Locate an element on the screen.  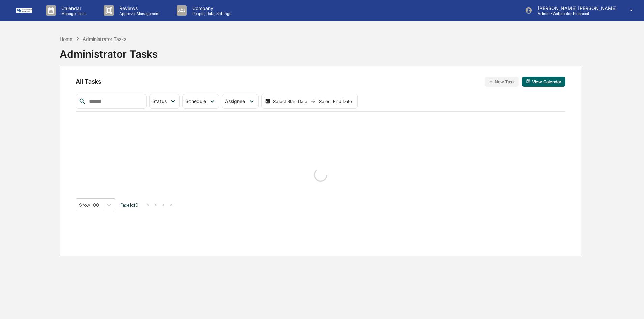
span: Status is located at coordinates (160, 101).